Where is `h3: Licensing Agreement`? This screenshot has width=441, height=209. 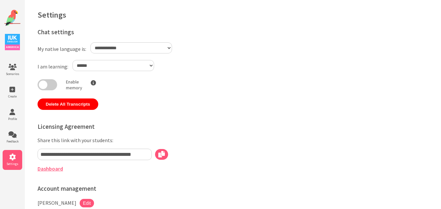
h3: Licensing Agreement is located at coordinates (155, 127).